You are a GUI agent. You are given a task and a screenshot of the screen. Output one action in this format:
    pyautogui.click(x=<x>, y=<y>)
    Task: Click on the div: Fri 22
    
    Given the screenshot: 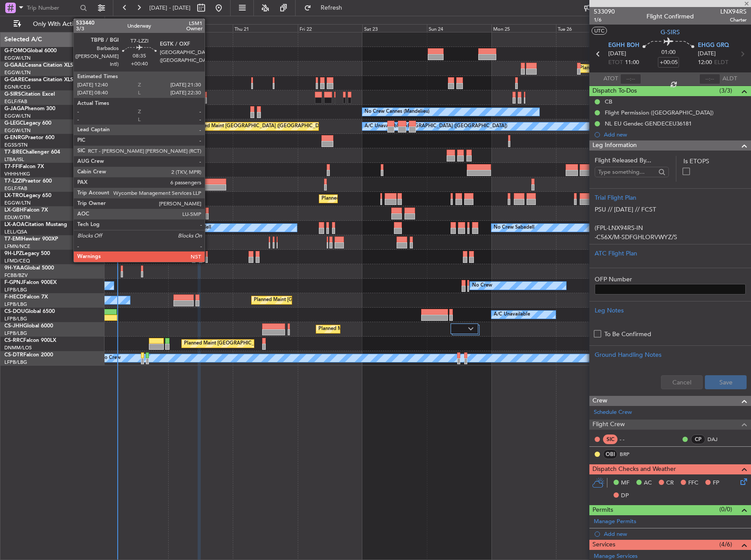 What is the action you would take?
    pyautogui.click(x=330, y=28)
    